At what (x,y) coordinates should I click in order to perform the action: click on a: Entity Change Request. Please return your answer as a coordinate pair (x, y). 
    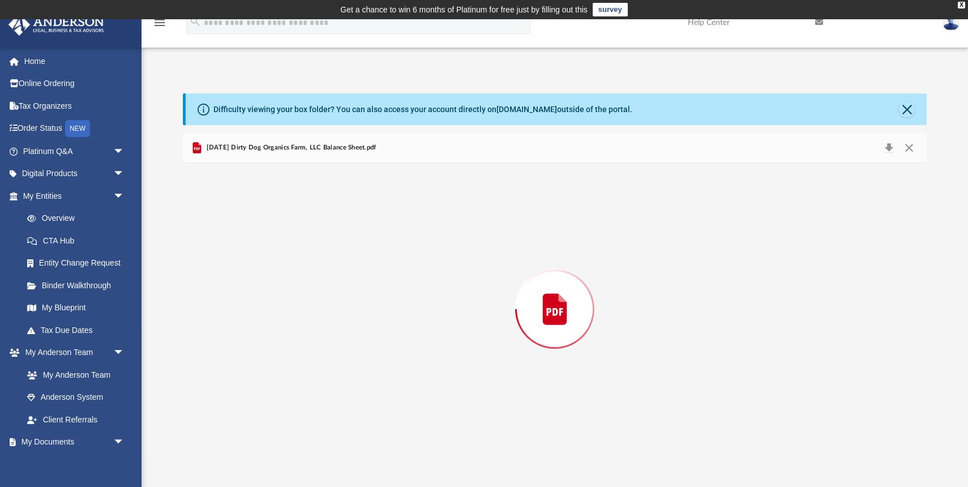
    Looking at the image, I should click on (79, 263).